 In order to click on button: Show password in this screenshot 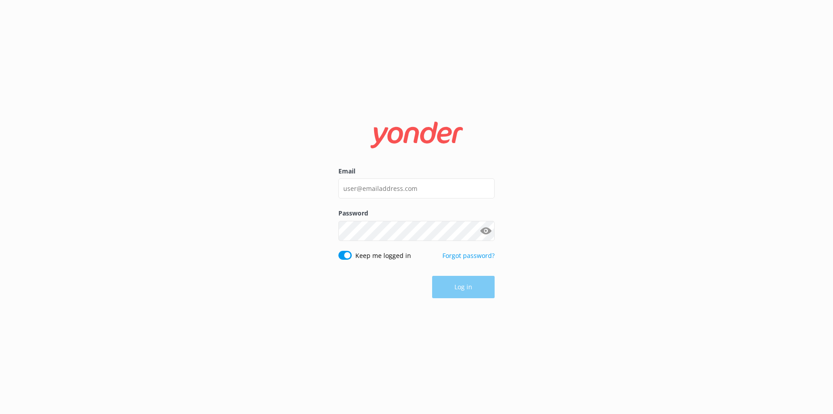, I will do `click(486, 230)`.